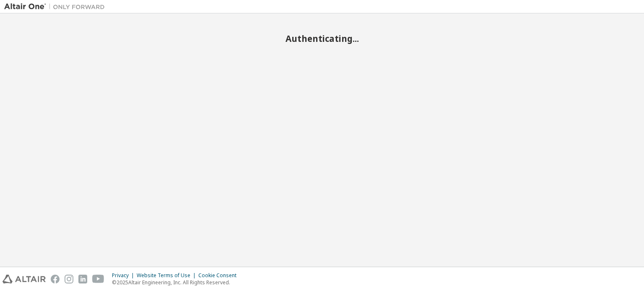  Describe the element at coordinates (98, 279) in the screenshot. I see `img: youtube.svg` at that location.